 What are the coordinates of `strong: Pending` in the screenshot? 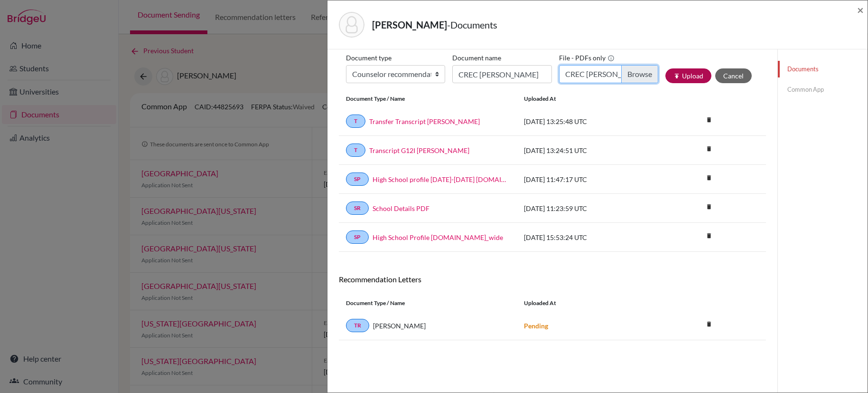 It's located at (536, 325).